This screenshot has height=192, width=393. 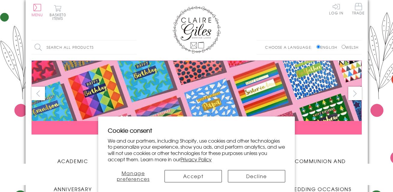 What do you see at coordinates (359, 9) in the screenshot?
I see `a: Trade` at bounding box center [359, 9].